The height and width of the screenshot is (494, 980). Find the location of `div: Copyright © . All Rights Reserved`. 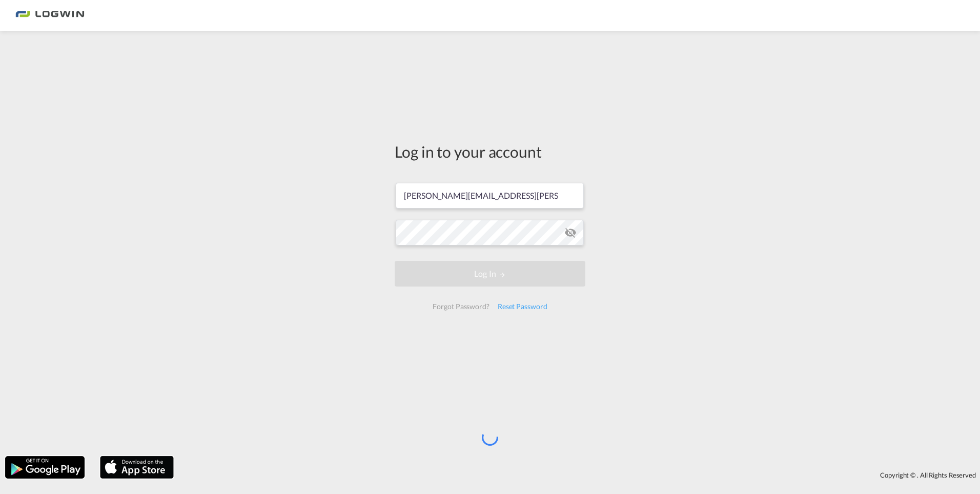

div: Copyright © . All Rights Reserved is located at coordinates (579, 475).